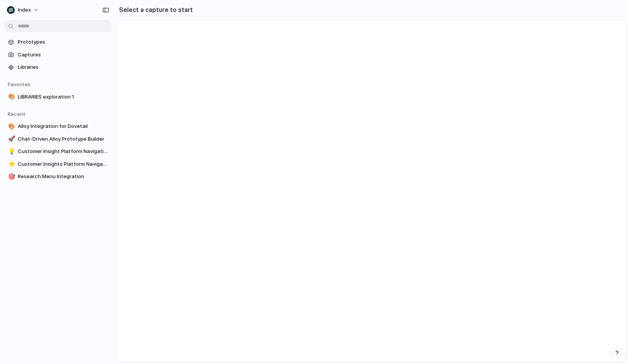 This screenshot has width=628, height=364. Describe the element at coordinates (58, 126) in the screenshot. I see `a: 🎨Alloy Integration for Dovetail` at that location.